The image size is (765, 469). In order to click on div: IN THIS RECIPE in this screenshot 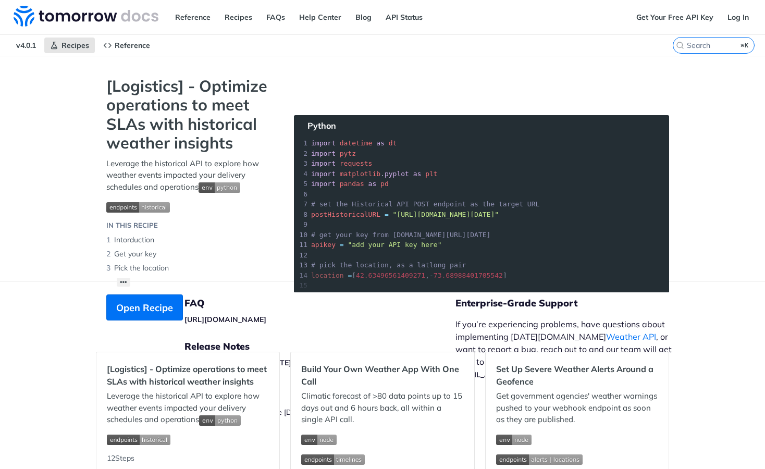, I will do `click(132, 226)`.